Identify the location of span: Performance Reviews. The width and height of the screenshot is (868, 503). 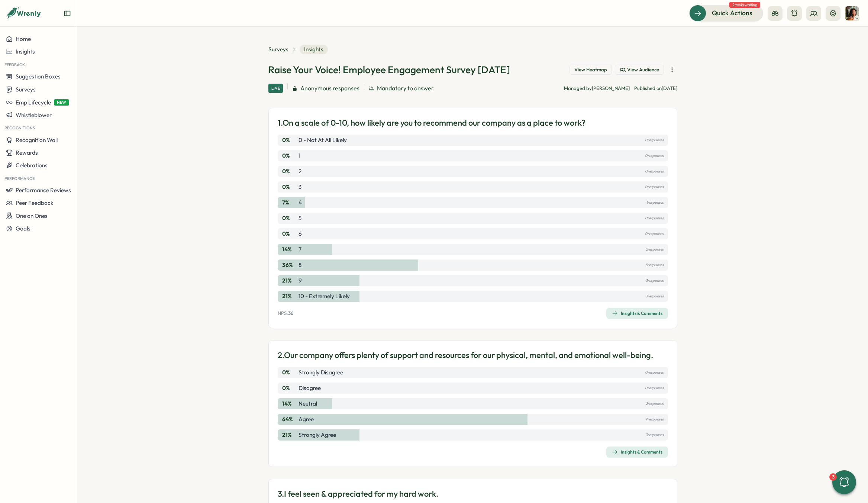
(43, 190).